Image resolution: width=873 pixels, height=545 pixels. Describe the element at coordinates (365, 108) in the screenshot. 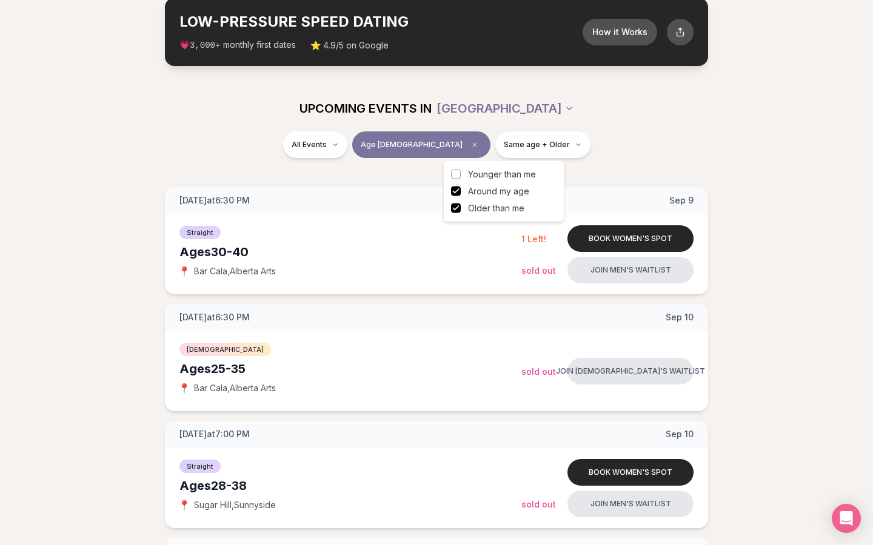

I see `span: UPCOMING EVENTS IN` at that location.